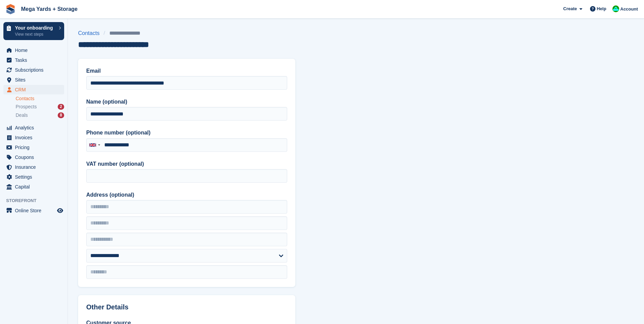  What do you see at coordinates (40, 107) in the screenshot?
I see `a: Prospects 2` at bounding box center [40, 107].